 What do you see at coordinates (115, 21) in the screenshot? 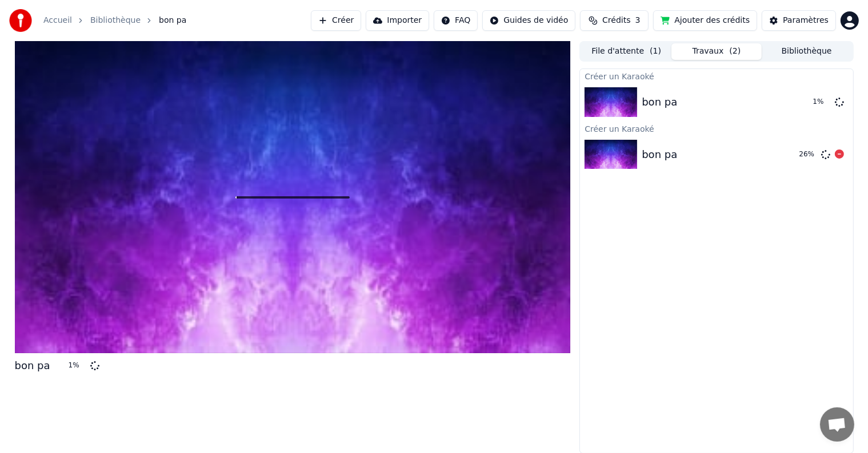
I see `nav: breadcrumb` at bounding box center [115, 21].